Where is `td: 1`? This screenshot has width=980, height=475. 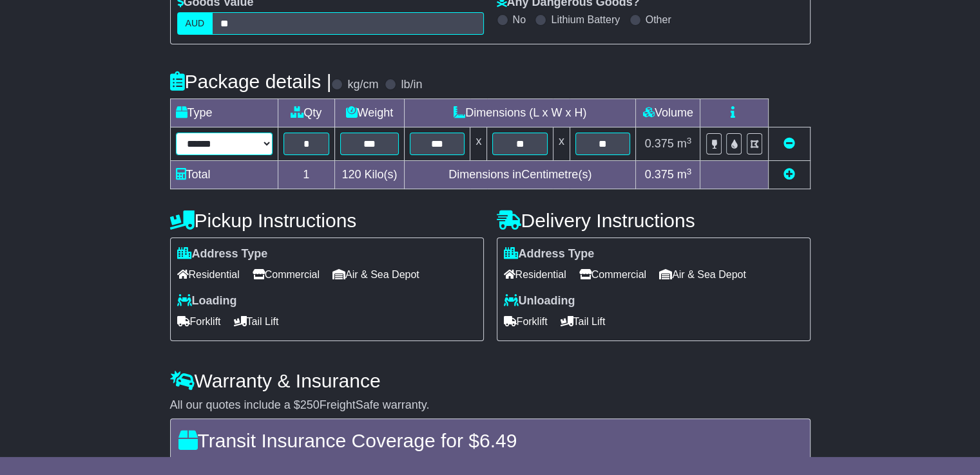
td: 1 is located at coordinates (306, 175).